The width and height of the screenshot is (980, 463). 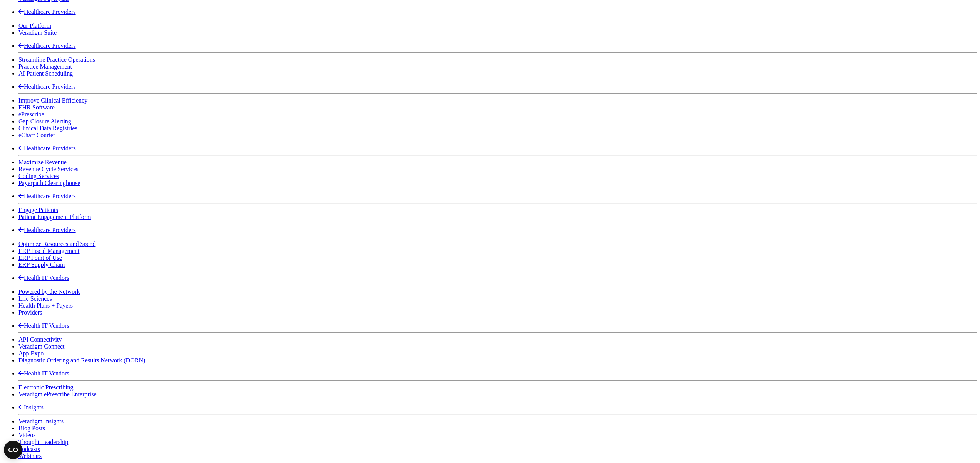 What do you see at coordinates (55, 217) in the screenshot?
I see `a: Patient Engagement Platform` at bounding box center [55, 217].